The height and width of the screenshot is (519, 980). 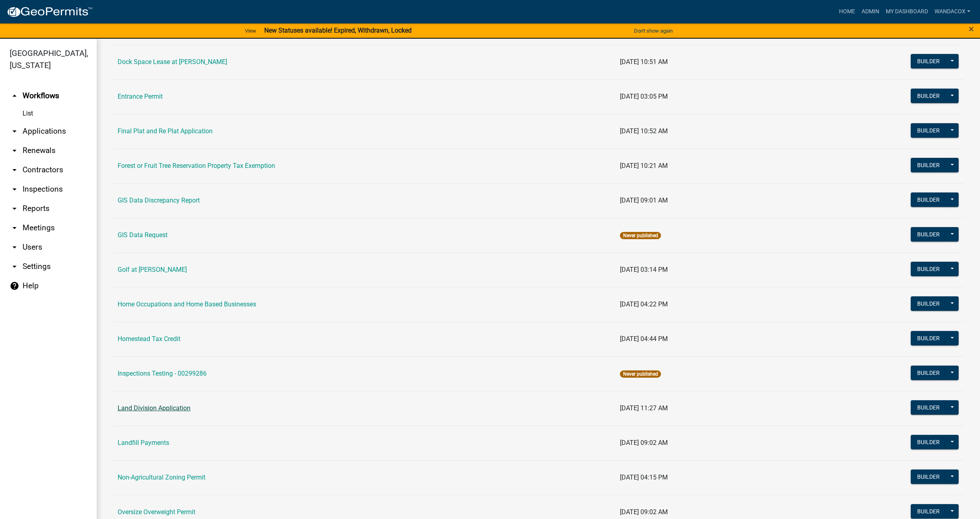 What do you see at coordinates (154, 408) in the screenshot?
I see `a: Land Division Application` at bounding box center [154, 408].